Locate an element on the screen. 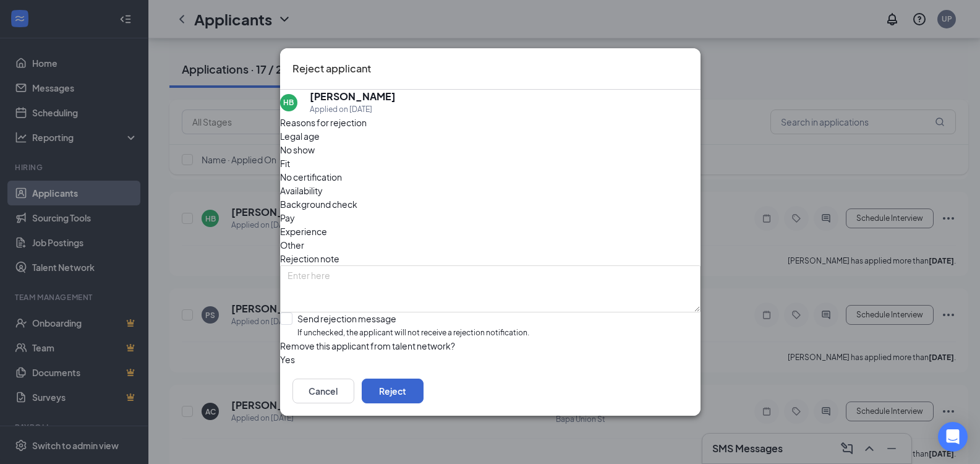 Image resolution: width=980 pixels, height=464 pixels. span: Pay is located at coordinates (288, 218).